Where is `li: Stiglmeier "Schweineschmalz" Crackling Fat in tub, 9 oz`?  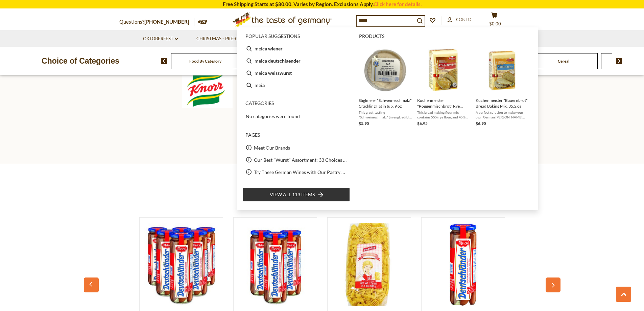
li: Stiglmeier "Schweineschmalz" Crackling Fat in tub, 9 oz is located at coordinates (385, 85).